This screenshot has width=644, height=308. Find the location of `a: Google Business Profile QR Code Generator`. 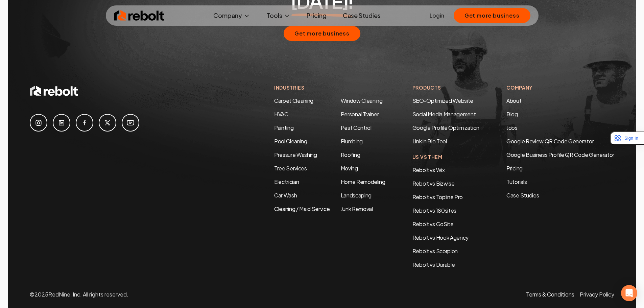

a: Google Business Profile QR Code Generator is located at coordinates (561, 154).